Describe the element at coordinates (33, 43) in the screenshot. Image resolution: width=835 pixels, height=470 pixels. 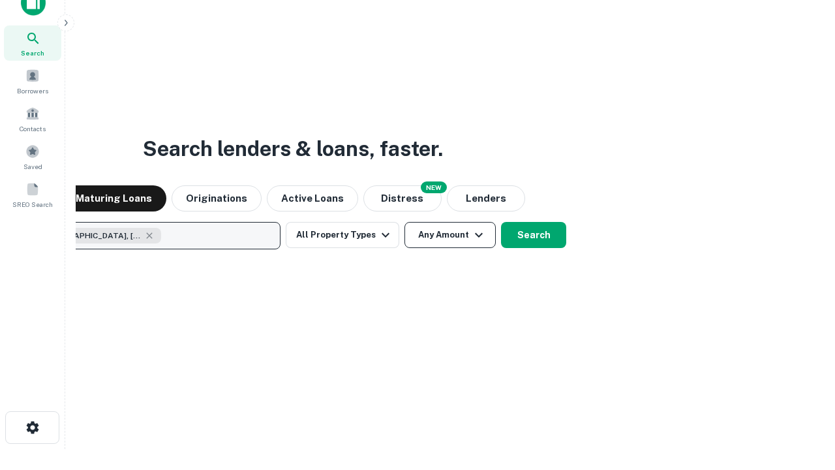
I see `div: Search` at that location.